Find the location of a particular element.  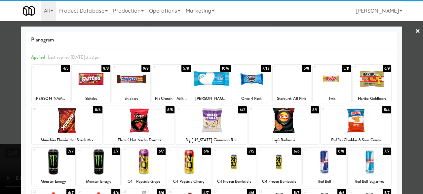

div: 10/6 is located at coordinates (226, 68).